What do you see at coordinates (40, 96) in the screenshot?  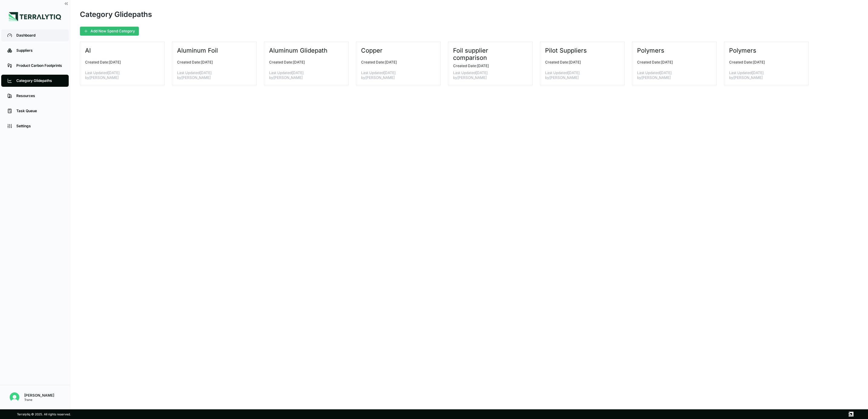 I see `div: Resources` at bounding box center [40, 96].